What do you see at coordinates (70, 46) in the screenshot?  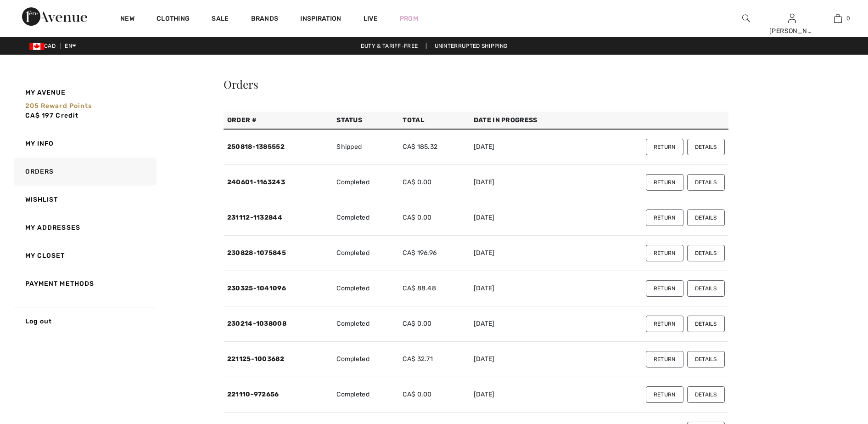 I see `span: EN` at bounding box center [70, 46].